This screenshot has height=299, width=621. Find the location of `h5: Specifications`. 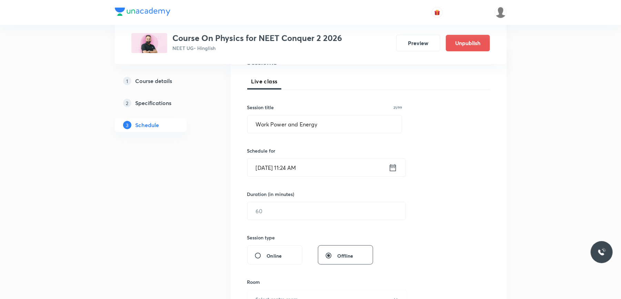

h5: Specifications is located at coordinates (153, 103).